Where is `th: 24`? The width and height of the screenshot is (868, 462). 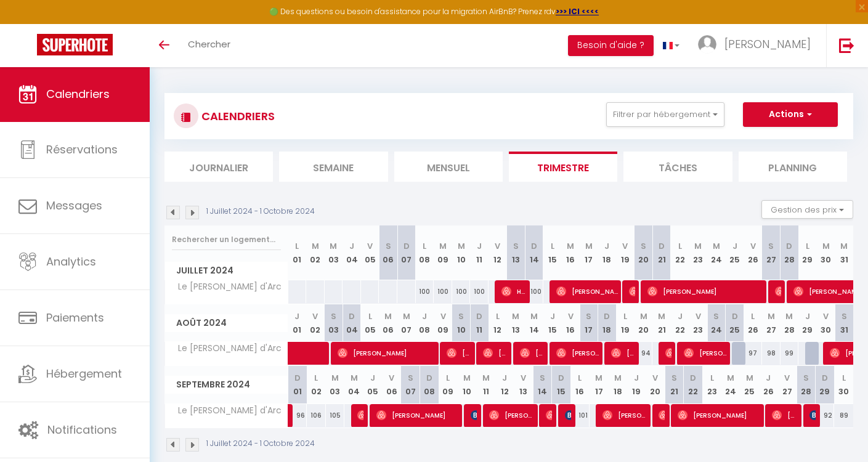 th: 24 is located at coordinates (716, 323).